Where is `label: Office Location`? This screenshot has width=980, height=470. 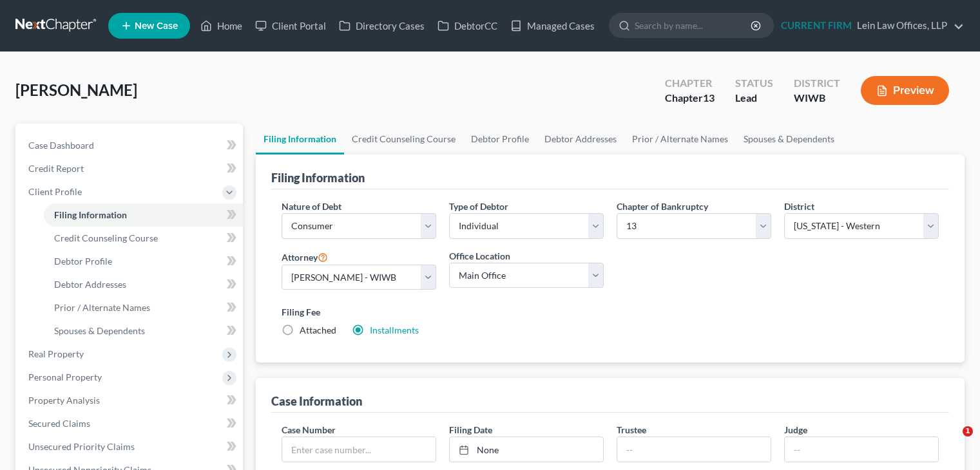
label: Office Location is located at coordinates (479, 256).